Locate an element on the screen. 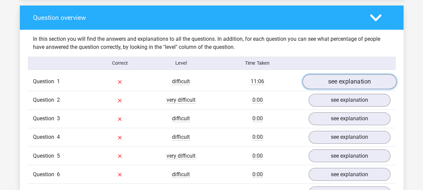  span: 1 is located at coordinates (58, 81).